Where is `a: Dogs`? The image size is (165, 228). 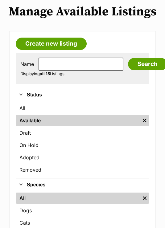 a: Dogs is located at coordinates (82, 210).